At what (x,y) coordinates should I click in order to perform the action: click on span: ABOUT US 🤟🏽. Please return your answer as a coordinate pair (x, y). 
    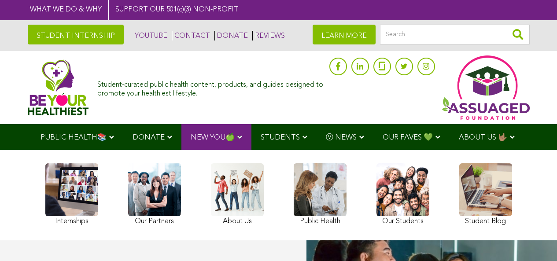
    Looking at the image, I should click on (483, 137).